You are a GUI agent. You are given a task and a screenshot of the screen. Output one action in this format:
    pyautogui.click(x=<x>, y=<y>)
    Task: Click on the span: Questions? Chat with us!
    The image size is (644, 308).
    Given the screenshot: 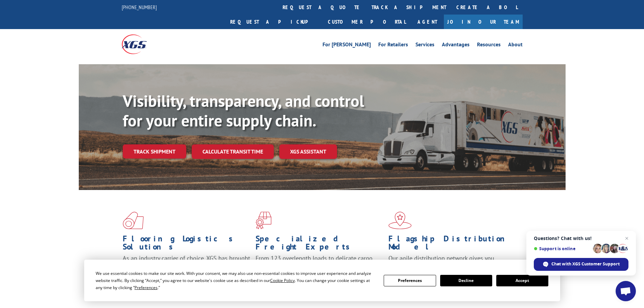 What is the action you would take?
    pyautogui.click(x=581, y=238)
    